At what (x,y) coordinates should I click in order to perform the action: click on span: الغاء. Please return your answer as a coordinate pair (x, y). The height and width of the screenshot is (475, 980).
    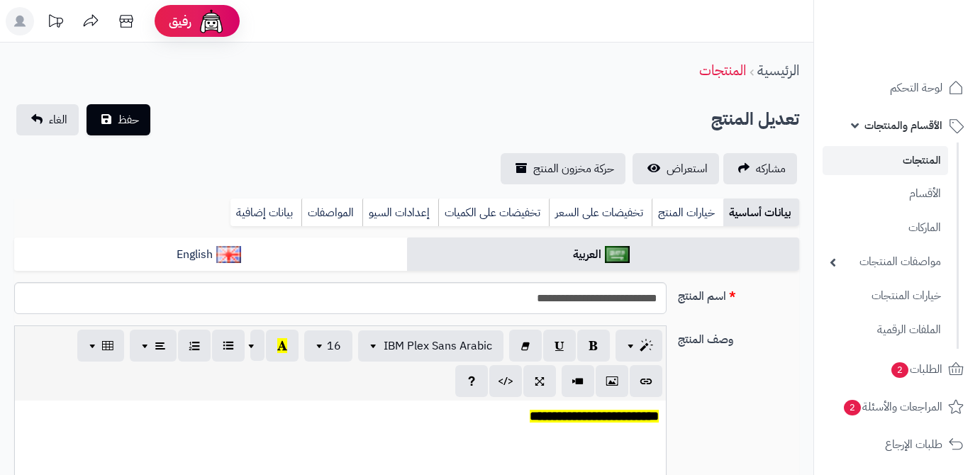
    Looking at the image, I should click on (58, 120).